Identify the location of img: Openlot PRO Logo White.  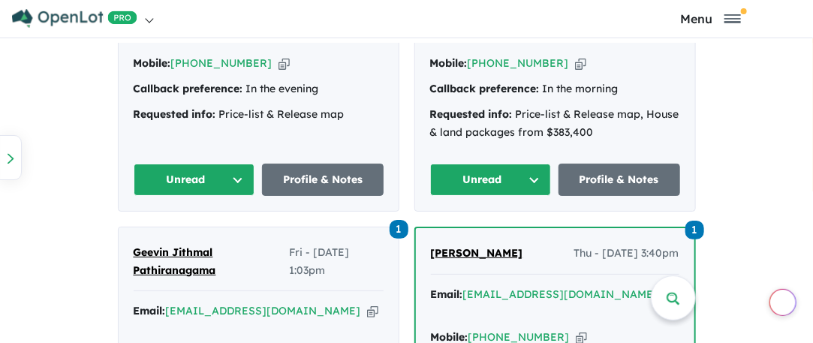
(74, 18).